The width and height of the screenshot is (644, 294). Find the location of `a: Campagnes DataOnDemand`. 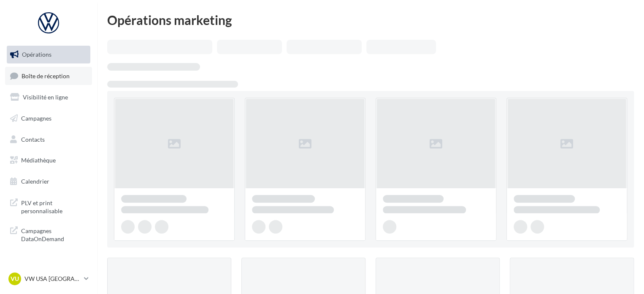

a: Campagnes DataOnDemand is located at coordinates (48, 234).